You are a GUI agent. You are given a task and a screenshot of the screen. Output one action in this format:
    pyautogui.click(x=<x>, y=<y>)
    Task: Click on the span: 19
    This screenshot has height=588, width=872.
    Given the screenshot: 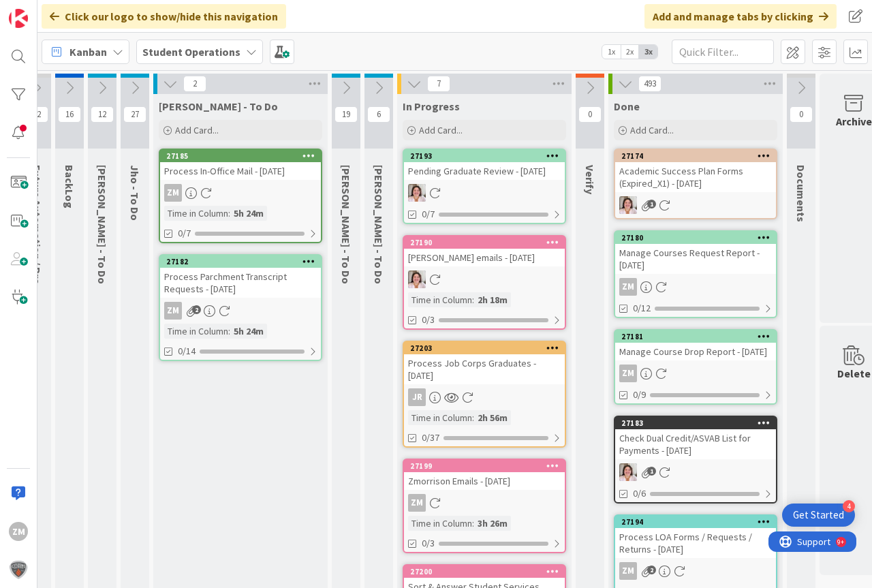 What is the action you would take?
    pyautogui.click(x=346, y=114)
    